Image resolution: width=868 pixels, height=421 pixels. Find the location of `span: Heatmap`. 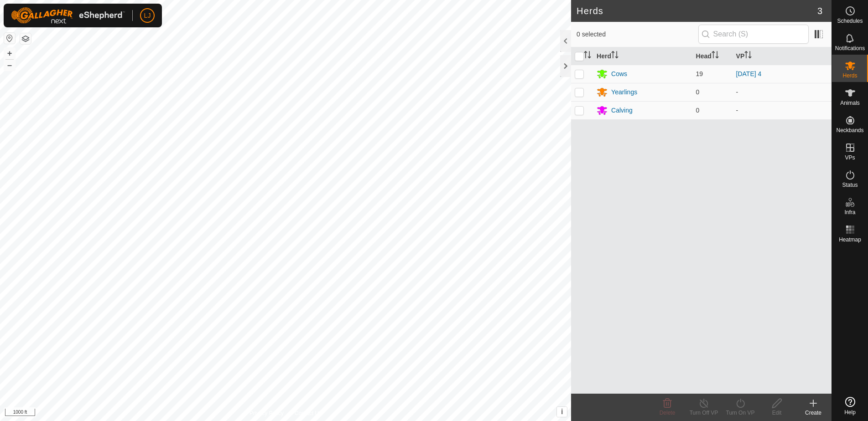

span: Heatmap is located at coordinates (850, 240).